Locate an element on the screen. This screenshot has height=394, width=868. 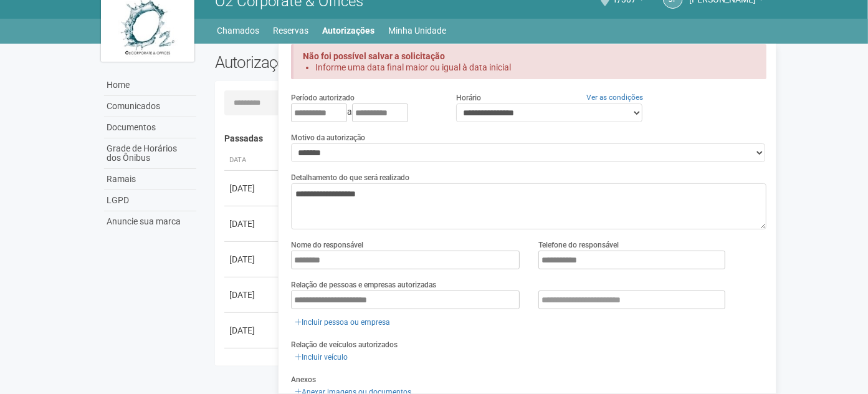
h2: Autorizações is located at coordinates (348, 62).